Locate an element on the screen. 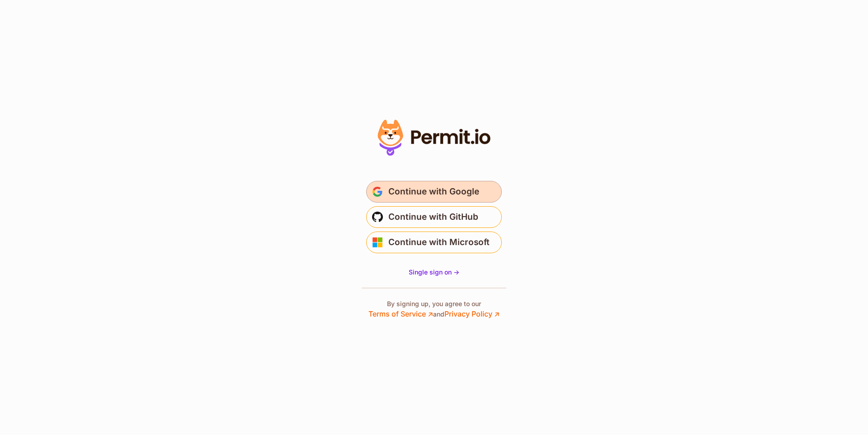 The height and width of the screenshot is (435, 868). a: Single sign on -> is located at coordinates (434, 272).